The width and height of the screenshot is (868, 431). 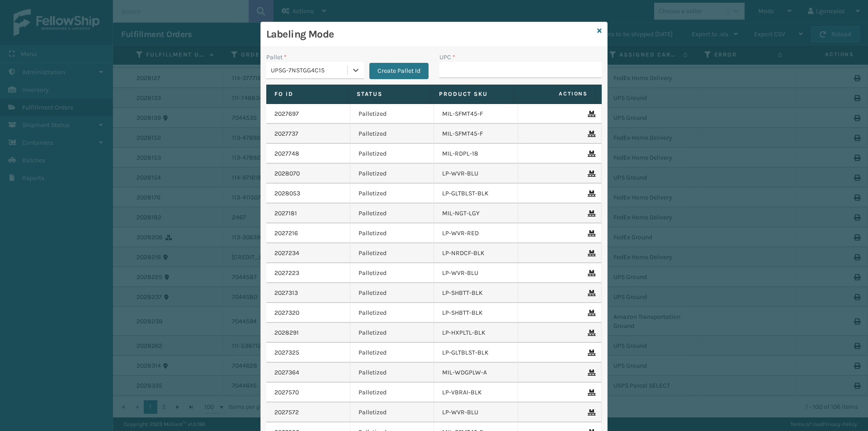 What do you see at coordinates (554, 94) in the screenshot?
I see `span: Actions` at bounding box center [554, 94].